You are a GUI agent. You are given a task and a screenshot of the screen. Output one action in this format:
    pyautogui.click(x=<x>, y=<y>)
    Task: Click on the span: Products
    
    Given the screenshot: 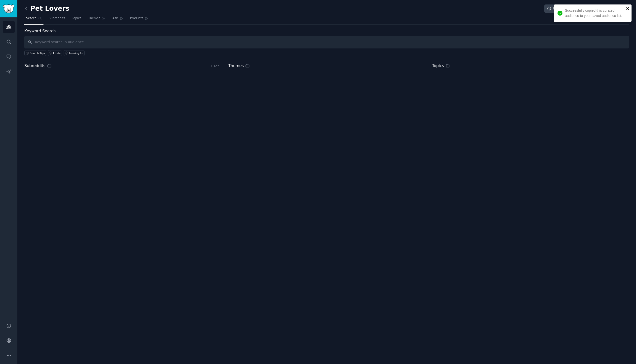 What is the action you would take?
    pyautogui.click(x=137, y=18)
    